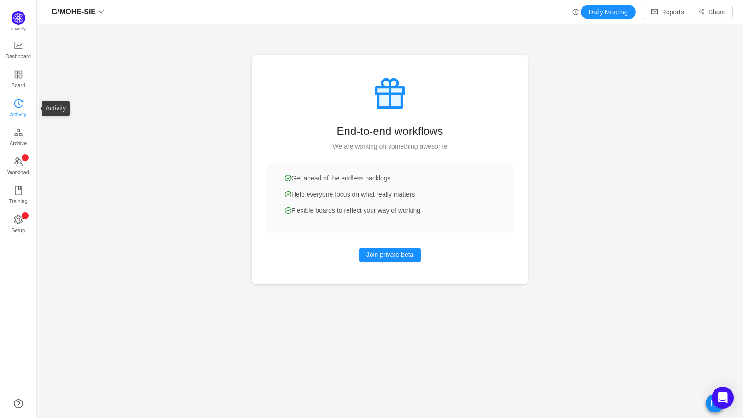 This screenshot has height=418, width=743. What do you see at coordinates (723, 398) in the screenshot?
I see `div: Open Intercom Messenger` at bounding box center [723, 398].